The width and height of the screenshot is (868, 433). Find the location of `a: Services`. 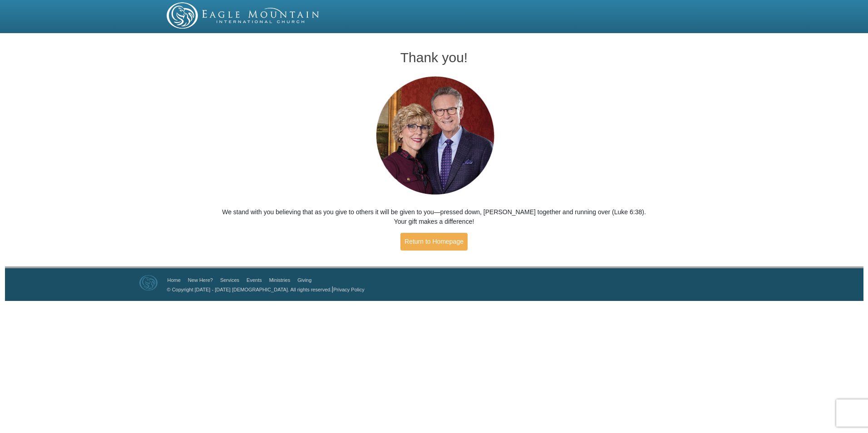

a: Services is located at coordinates (230, 280).